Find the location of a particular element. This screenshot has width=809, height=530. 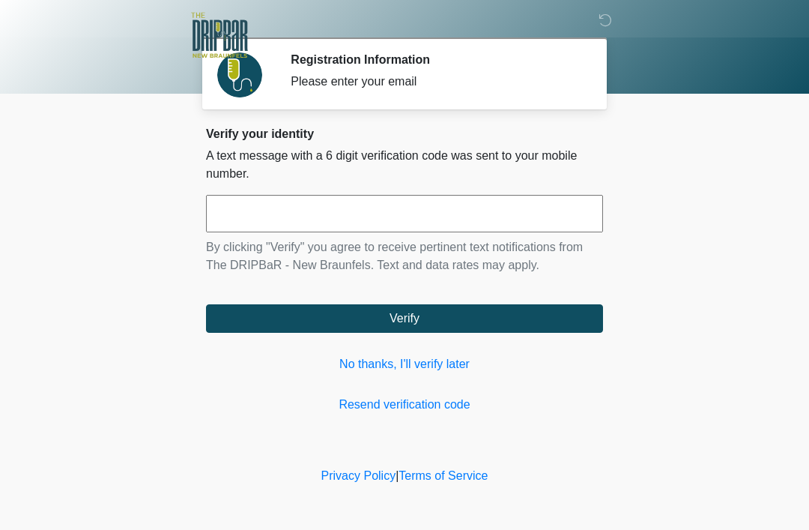

a: Resend verification code is located at coordinates (404, 404).